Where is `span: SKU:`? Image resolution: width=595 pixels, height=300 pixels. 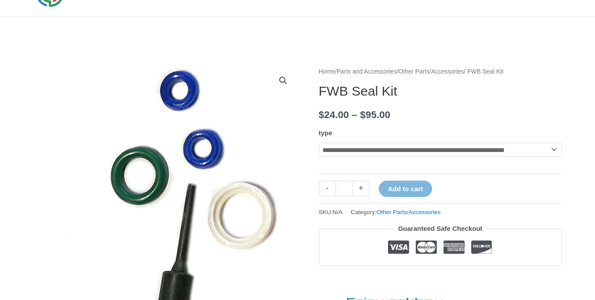
span: SKU: is located at coordinates (331, 212).